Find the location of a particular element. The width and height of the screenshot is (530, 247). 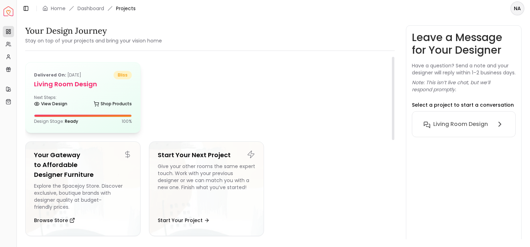

h6: Living Room Design is located at coordinates (460, 124).